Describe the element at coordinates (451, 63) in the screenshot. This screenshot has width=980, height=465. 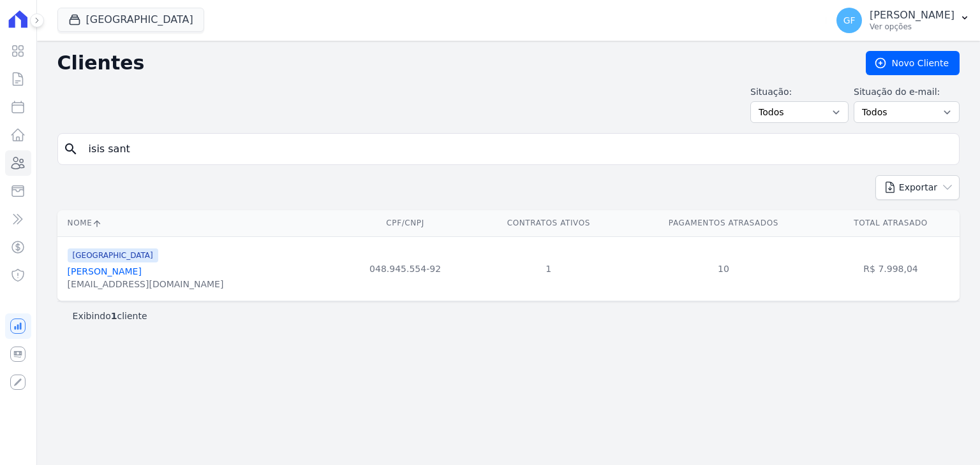
I see `h2: Clientes` at that location.